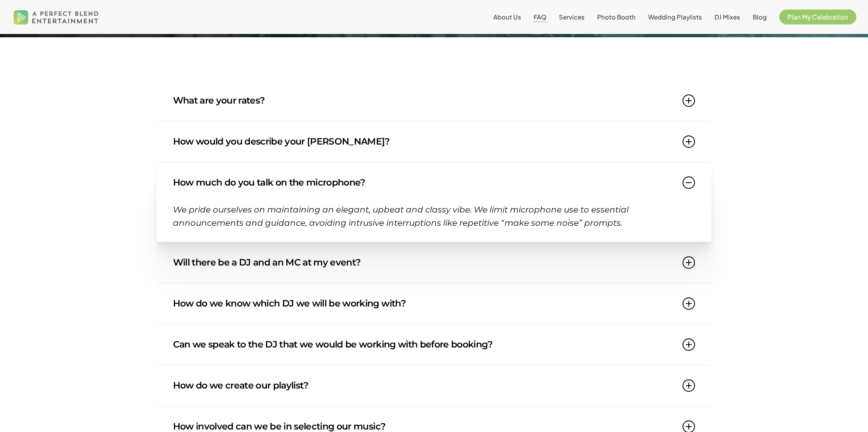 This screenshot has width=868, height=432. What do you see at coordinates (401, 216) in the screenshot?
I see `span: We pride ourselves on maintaining an elegant, upbeat and classy vibe. We limit microphone use to ...` at bounding box center [401, 216].